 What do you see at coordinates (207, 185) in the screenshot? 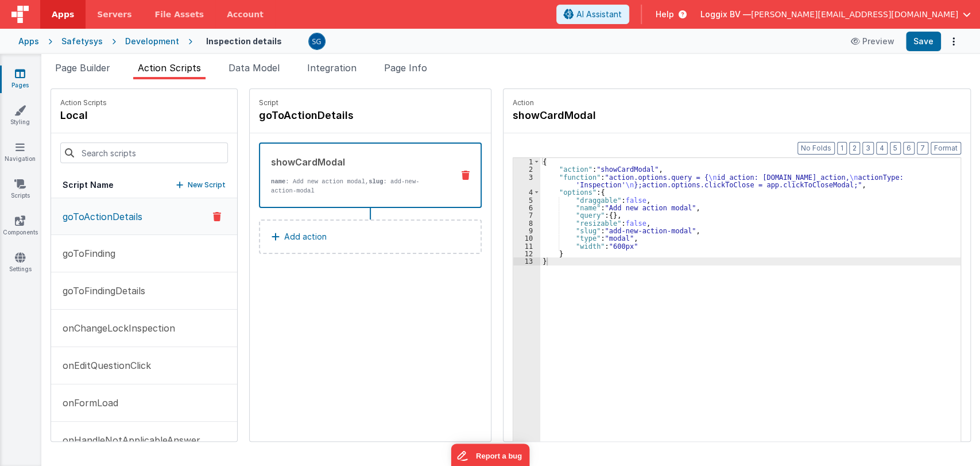
I see `p: New Script` at bounding box center [207, 185].